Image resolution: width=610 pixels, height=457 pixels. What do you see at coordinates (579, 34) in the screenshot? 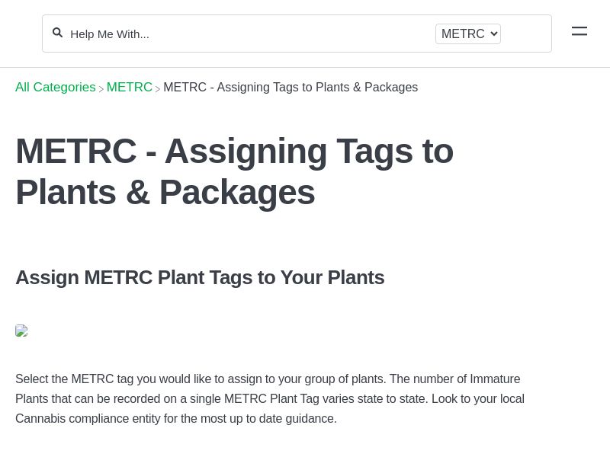
I see `a: Mobile navigation` at bounding box center [579, 34].